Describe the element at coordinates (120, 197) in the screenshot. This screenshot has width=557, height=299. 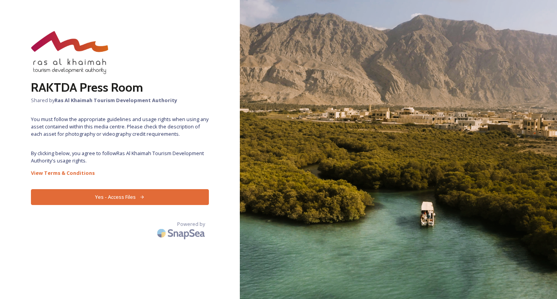
I see `button: Yes - Access Files` at that location.